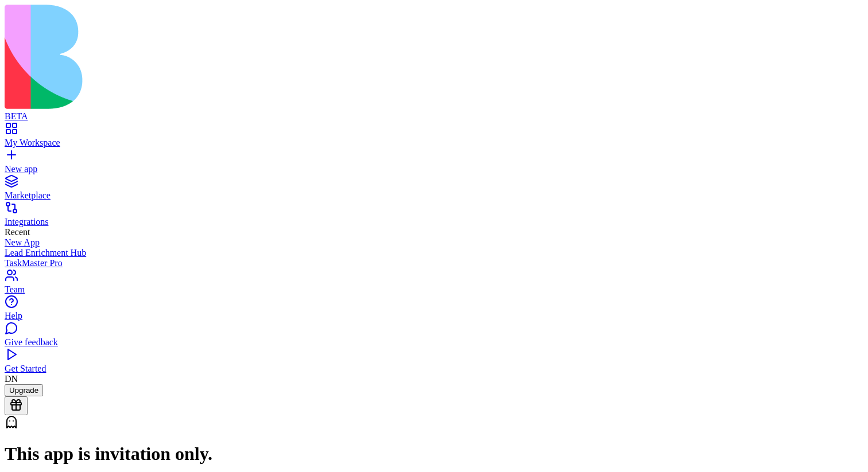 This screenshot has height=472, width=868. What do you see at coordinates (17, 232) in the screenshot?
I see `span: Recent` at bounding box center [17, 232].